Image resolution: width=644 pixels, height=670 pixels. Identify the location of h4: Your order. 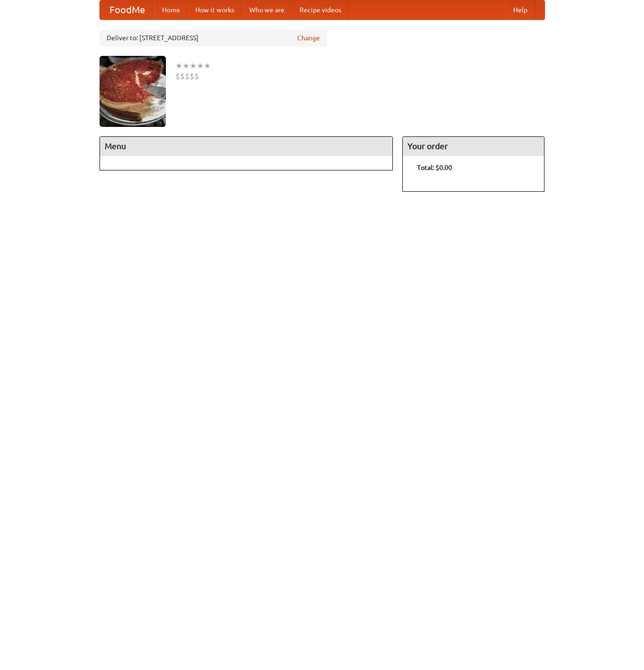
(473, 146).